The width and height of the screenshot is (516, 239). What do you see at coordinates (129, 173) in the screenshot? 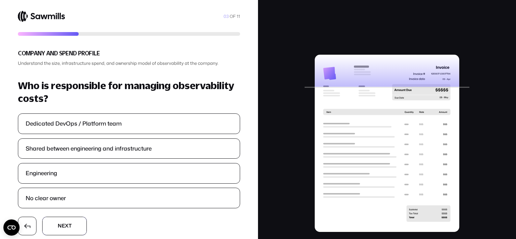
I see `label: Engineering` at bounding box center [129, 173].